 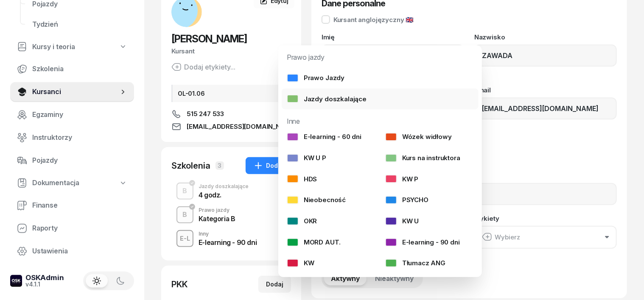 What do you see at coordinates (72, 47) in the screenshot?
I see `a: Kursy i teoria` at bounding box center [72, 47].